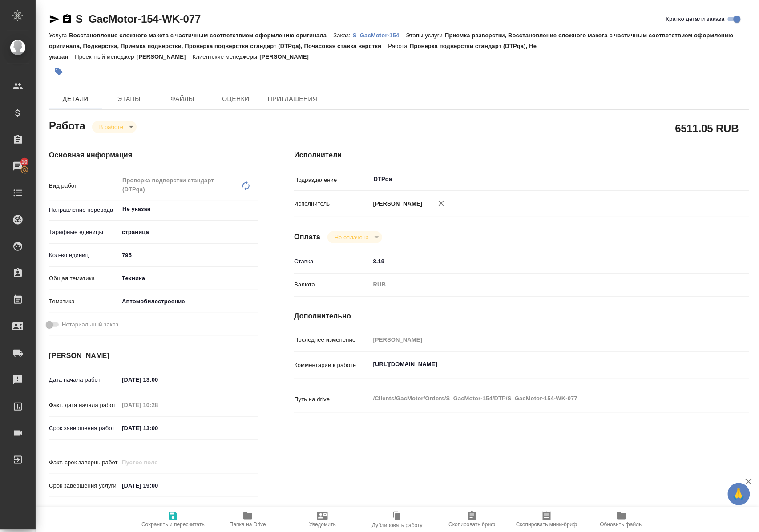 This screenshot has width=759, height=532. I want to click on span: Скопировать бриф, so click(472, 525).